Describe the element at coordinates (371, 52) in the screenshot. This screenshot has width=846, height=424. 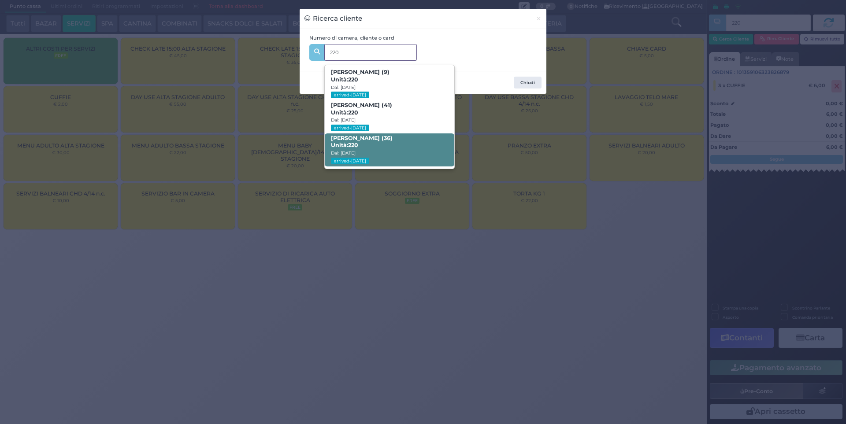
I see `input: Es. 'Mario Rossi', '220' o '108123234234'` at that location.